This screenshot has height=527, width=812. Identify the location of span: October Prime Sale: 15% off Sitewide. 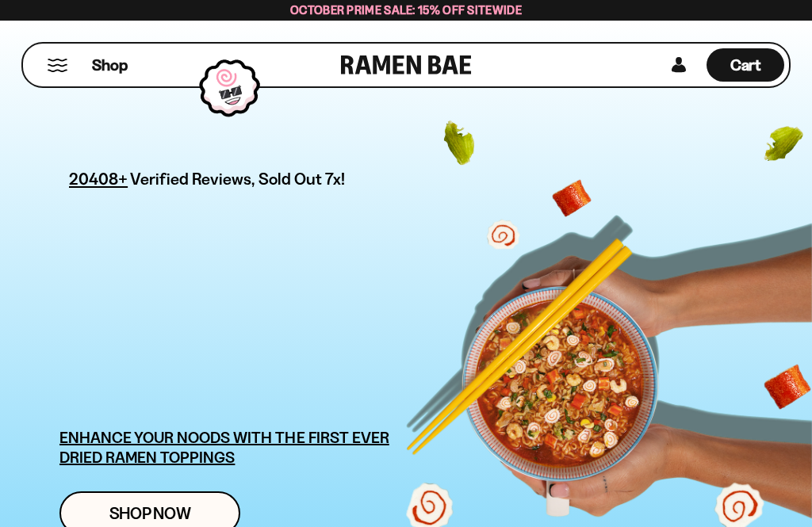
(406, 10).